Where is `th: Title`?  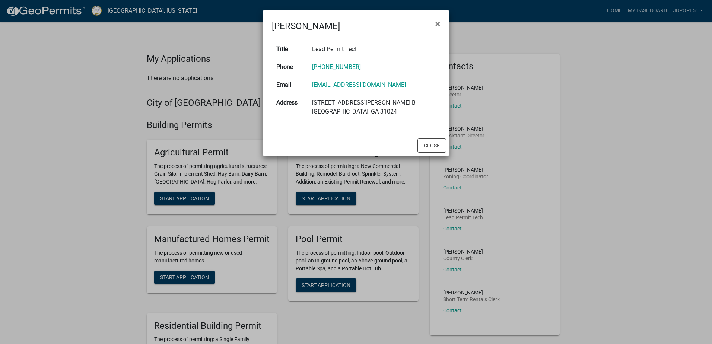
th: Title is located at coordinates (290, 49).